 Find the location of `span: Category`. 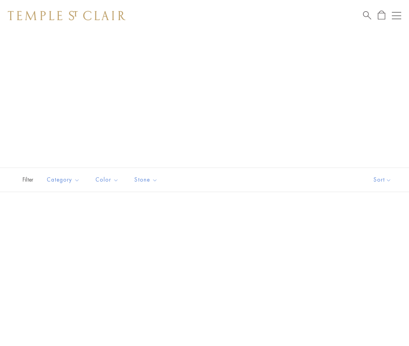

span: Category is located at coordinates (64, 180).